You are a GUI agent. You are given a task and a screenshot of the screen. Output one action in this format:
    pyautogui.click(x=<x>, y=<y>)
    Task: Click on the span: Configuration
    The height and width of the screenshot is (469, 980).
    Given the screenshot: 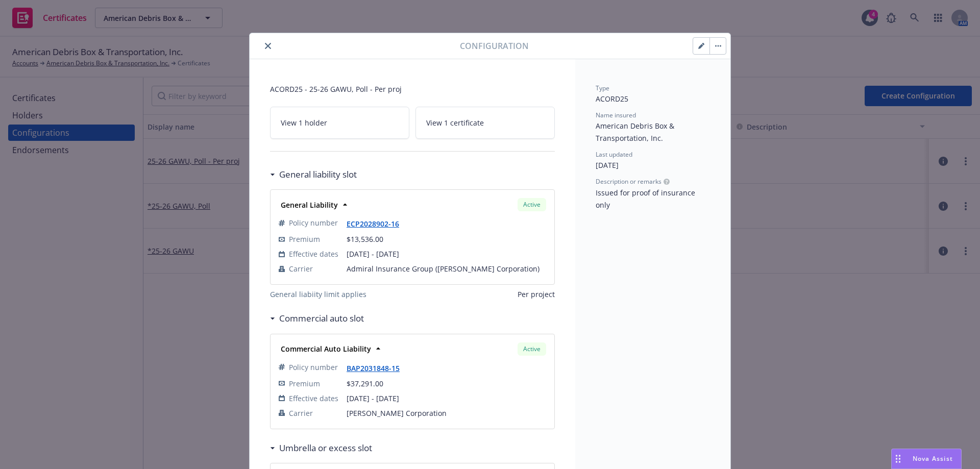 What is the action you would take?
    pyautogui.click(x=494, y=46)
    